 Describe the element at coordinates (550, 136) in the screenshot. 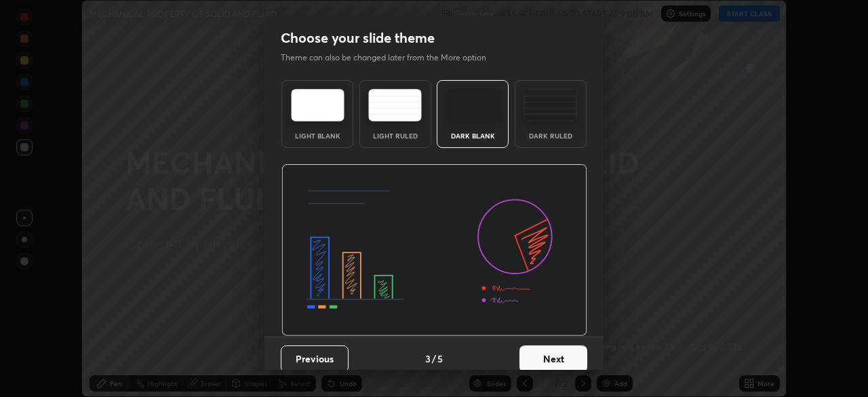

I see `div: Dark Ruled` at that location.